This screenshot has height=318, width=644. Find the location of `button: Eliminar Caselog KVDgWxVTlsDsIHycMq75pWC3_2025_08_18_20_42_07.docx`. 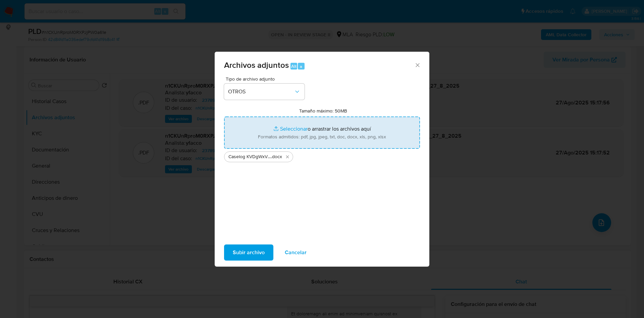

button: Eliminar Caselog KVDgWxVTlsDsIHycMq75pWC3_2025_08_18_20_42_07.docx is located at coordinates (288, 157).